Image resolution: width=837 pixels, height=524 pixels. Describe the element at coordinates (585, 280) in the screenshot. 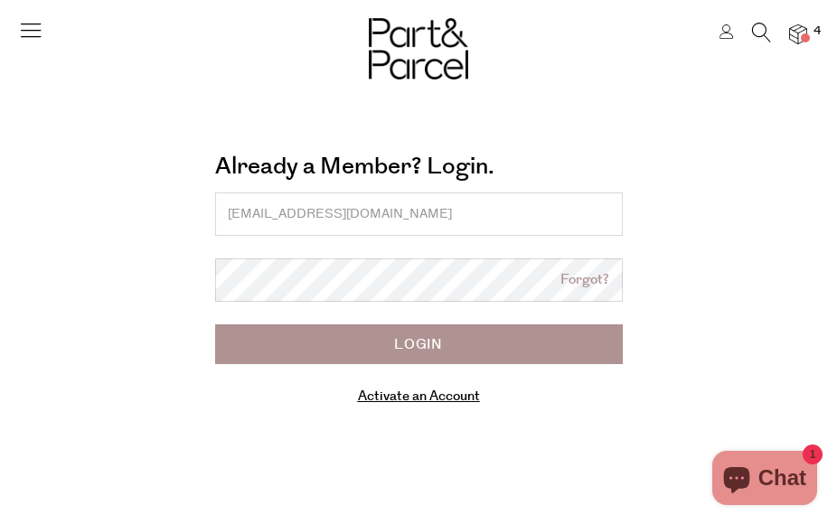

I see `a: Forgot?` at that location.